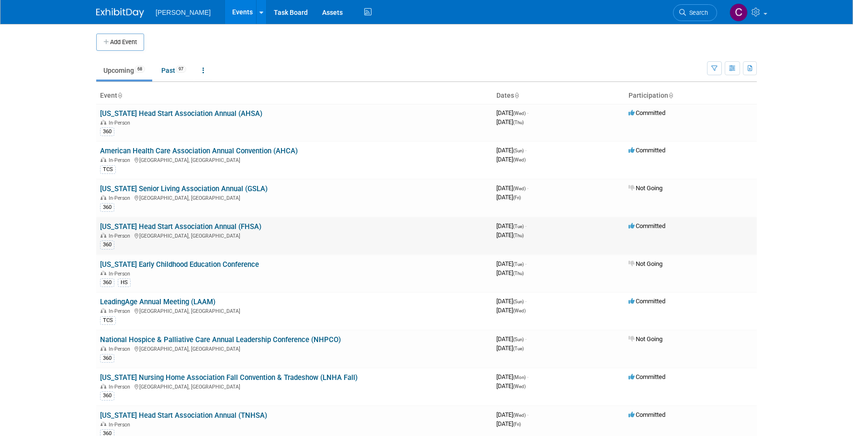 The height and width of the screenshot is (436, 853). I want to click on a: Search, so click(695, 12).